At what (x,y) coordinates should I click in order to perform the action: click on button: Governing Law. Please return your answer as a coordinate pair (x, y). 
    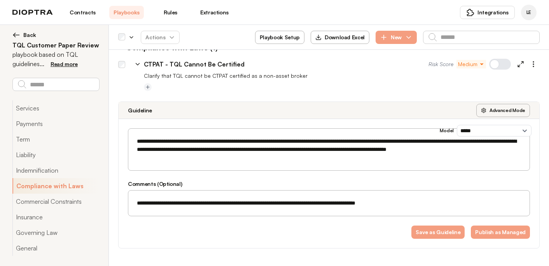
    Looking at the image, I should click on (56, 233).